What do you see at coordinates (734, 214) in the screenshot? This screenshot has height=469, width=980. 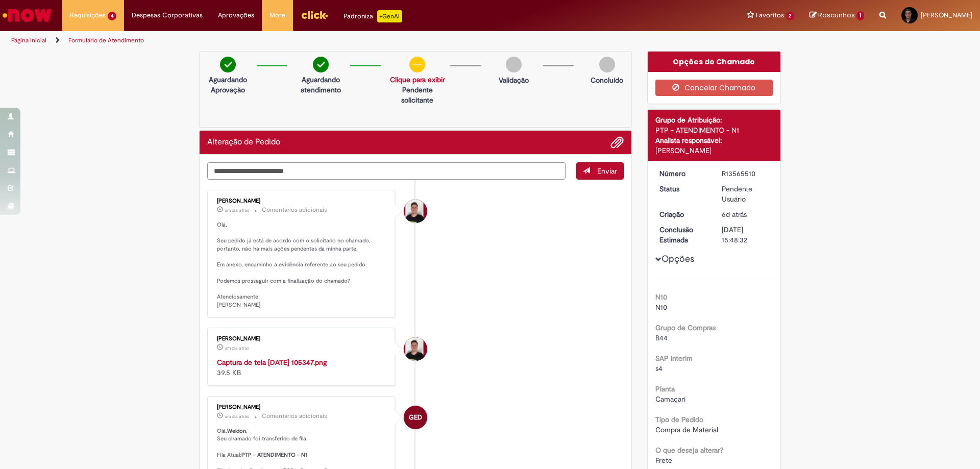 I see `time: 25/09/2025 09:48:28` at bounding box center [734, 214].